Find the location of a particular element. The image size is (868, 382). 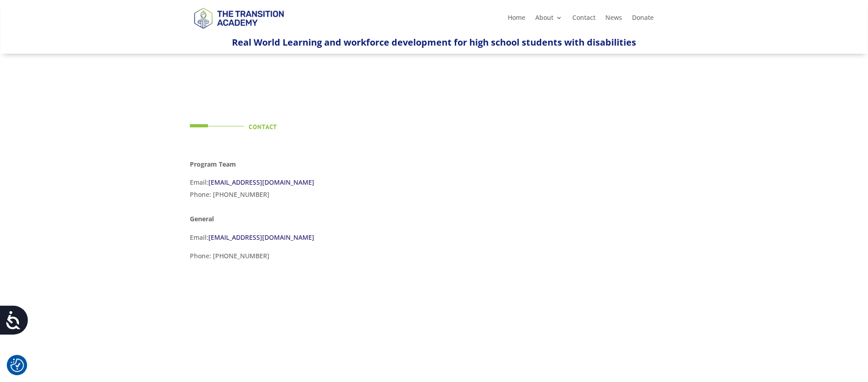

h4: Contact is located at coordinates (334, 129).